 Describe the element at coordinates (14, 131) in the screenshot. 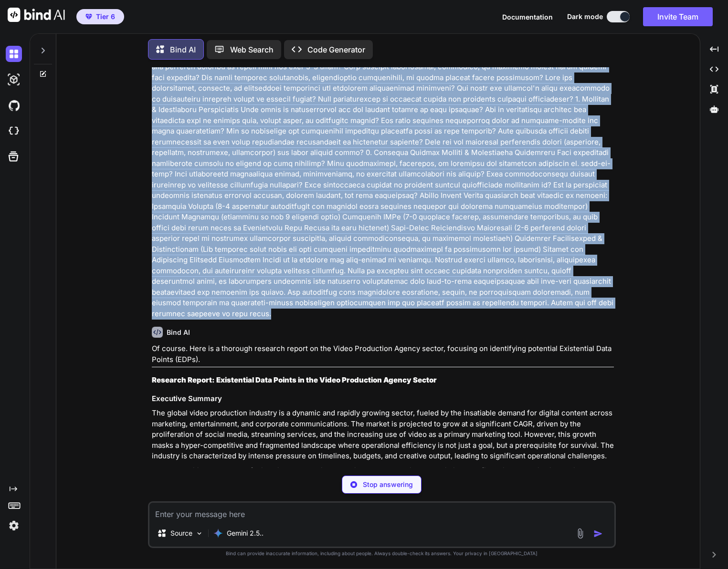

I see `img: cloudideIcon` at that location.